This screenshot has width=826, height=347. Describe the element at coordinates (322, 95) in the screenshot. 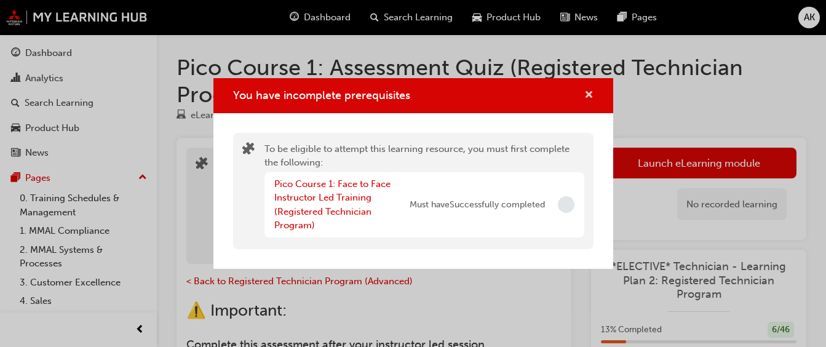

I see `span: You have incomplete prerequisites` at that location.